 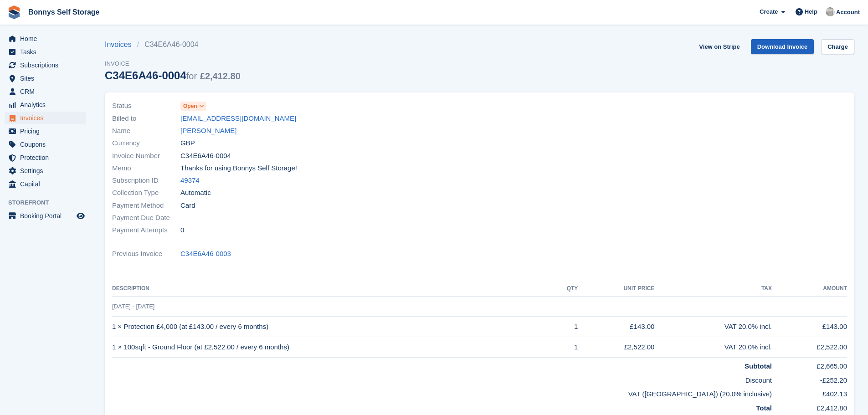 I want to click on span: Payment Due Date, so click(x=146, y=218).